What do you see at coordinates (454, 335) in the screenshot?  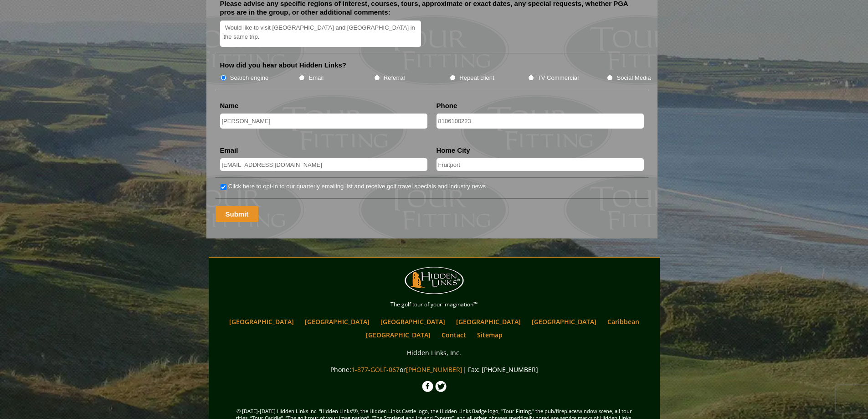 I see `a: Contact` at bounding box center [454, 335].